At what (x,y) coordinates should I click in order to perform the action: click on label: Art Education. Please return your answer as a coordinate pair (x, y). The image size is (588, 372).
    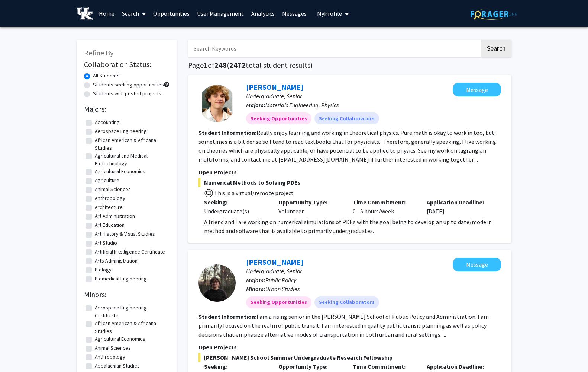
    Looking at the image, I should click on (109, 225).